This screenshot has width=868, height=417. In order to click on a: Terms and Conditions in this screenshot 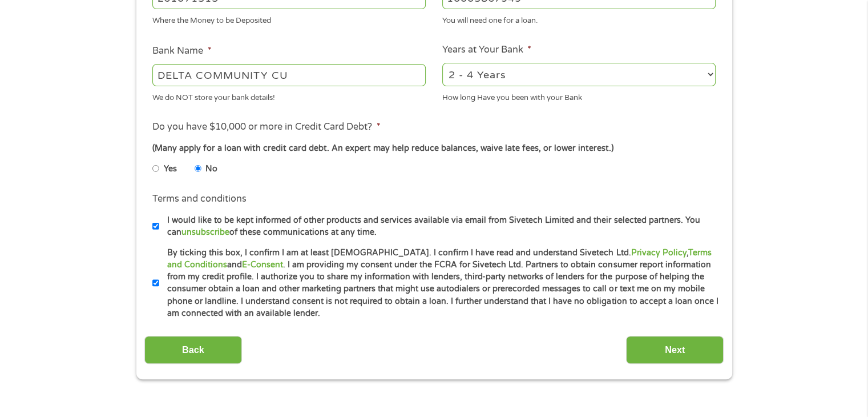, I will do `click(439, 259)`.